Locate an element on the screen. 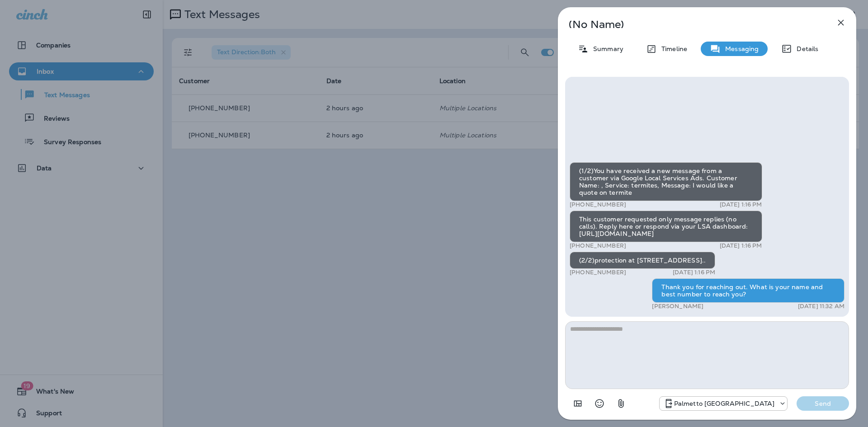 The image size is (868, 427). p: Details is located at coordinates (805, 49).